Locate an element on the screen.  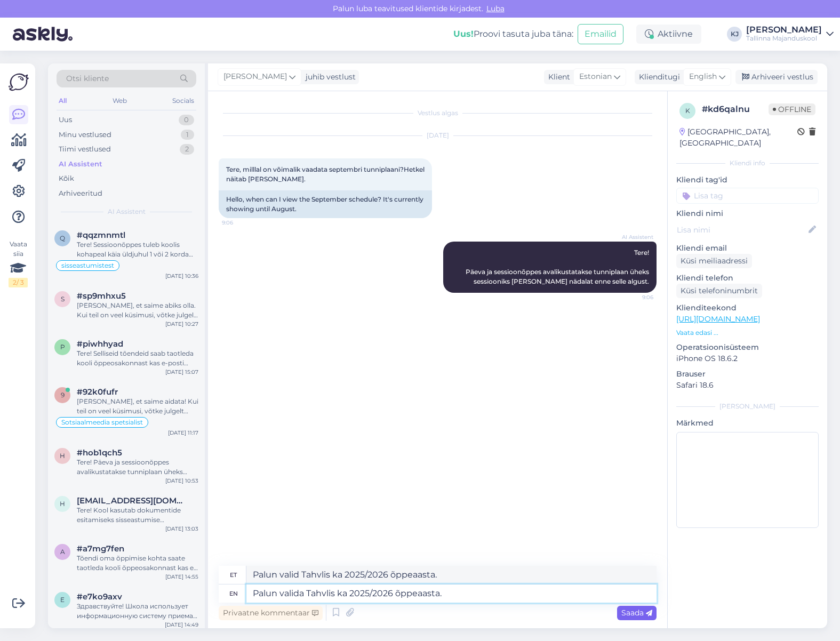
div: Tiimi vestlused is located at coordinates (85, 149).